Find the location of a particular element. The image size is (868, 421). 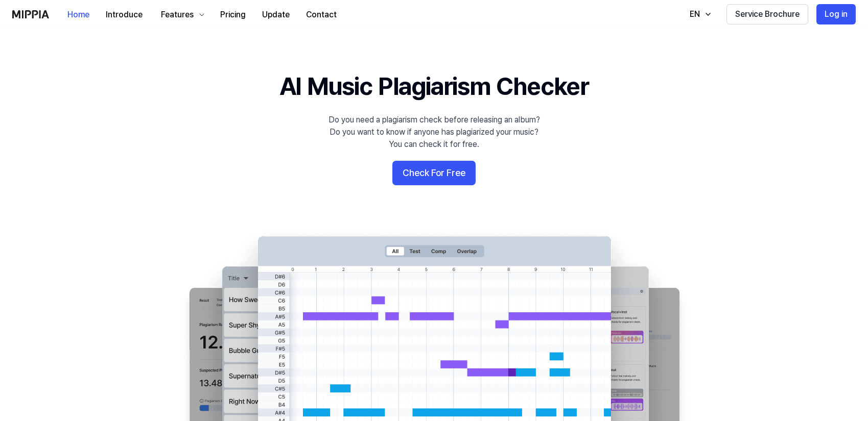

button: Service Brochure is located at coordinates (767, 14).